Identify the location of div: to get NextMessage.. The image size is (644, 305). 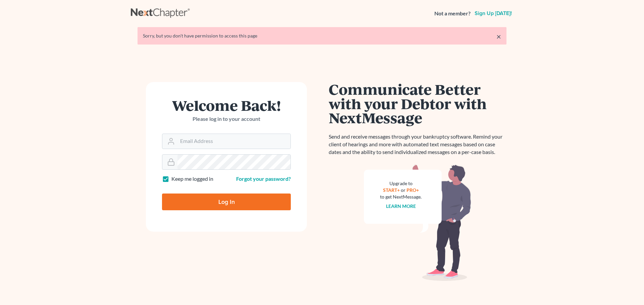
(401, 197).